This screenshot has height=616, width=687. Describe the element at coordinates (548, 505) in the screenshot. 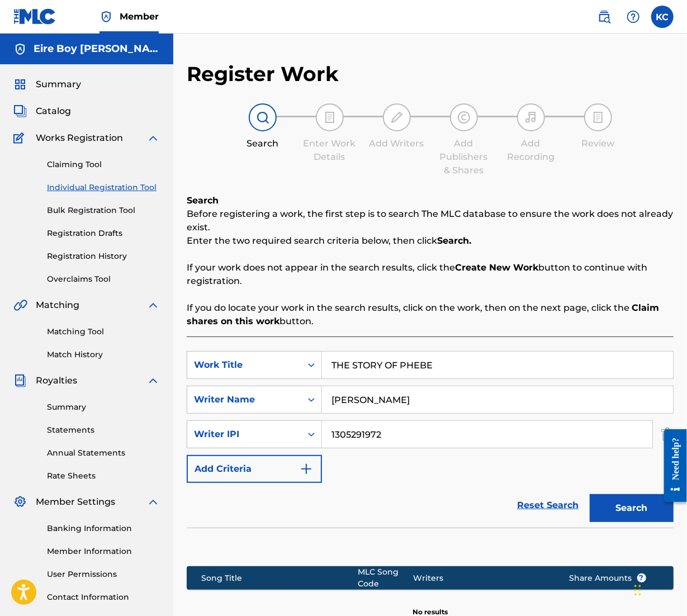

I see `a: Reset Search` at that location.